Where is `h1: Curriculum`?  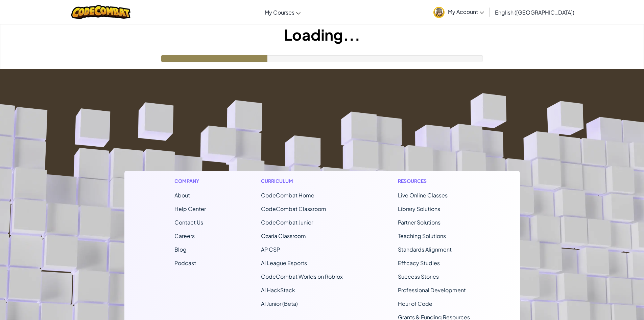
h1: Curriculum is located at coordinates (302, 181).